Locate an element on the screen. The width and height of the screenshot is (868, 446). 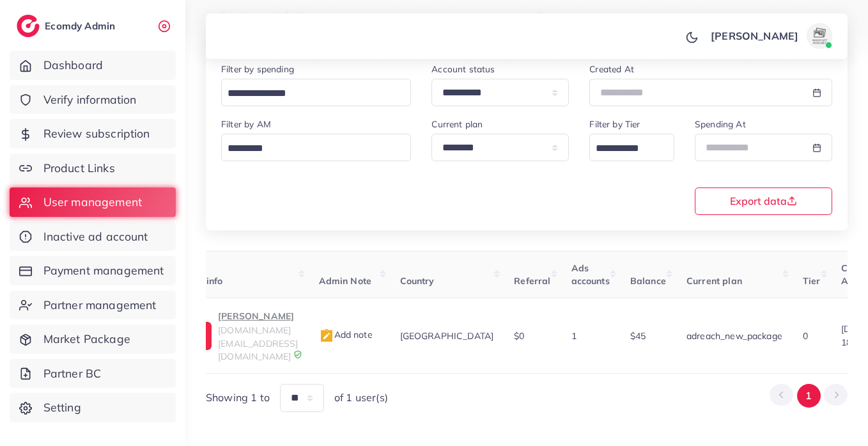
span: Partner management is located at coordinates (100, 305).